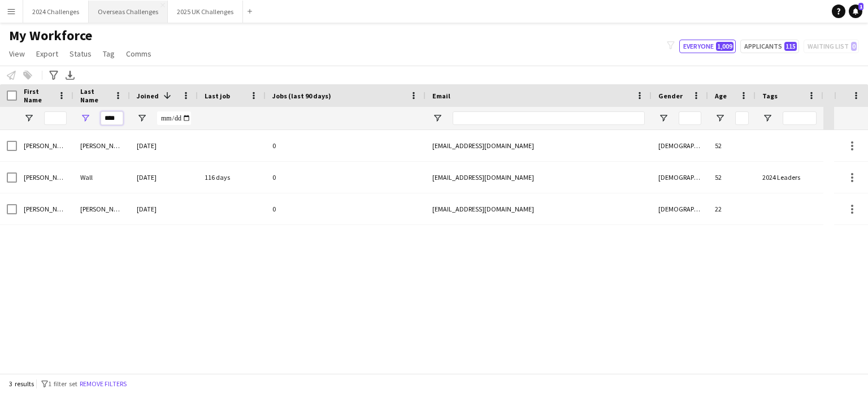 This screenshot has width=868, height=393. What do you see at coordinates (109, 53) in the screenshot?
I see `a: Tag` at bounding box center [109, 53].